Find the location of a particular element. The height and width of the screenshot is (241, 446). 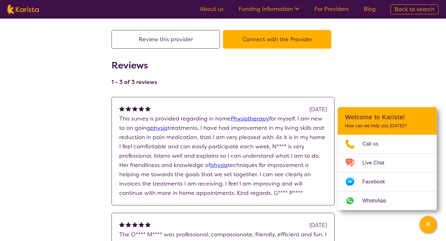

p: This survey is provided regarding in home for myself. I am new to on going treatments. I have had... is located at coordinates (223, 156).